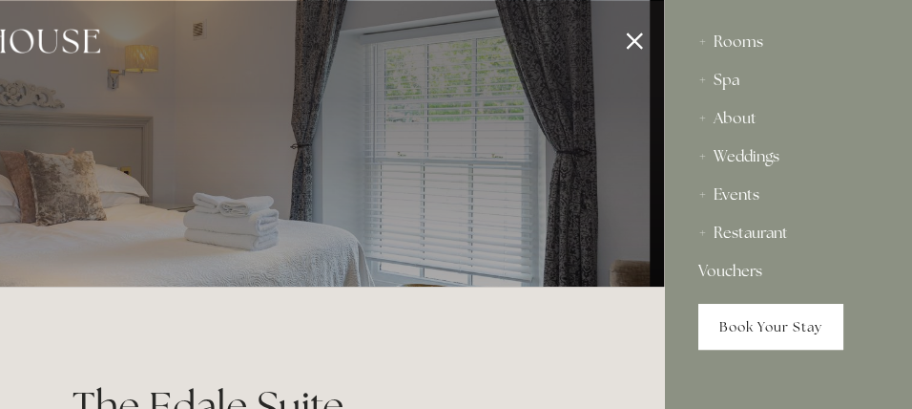 The height and width of the screenshot is (409, 912). I want to click on div: Events, so click(788, 195).